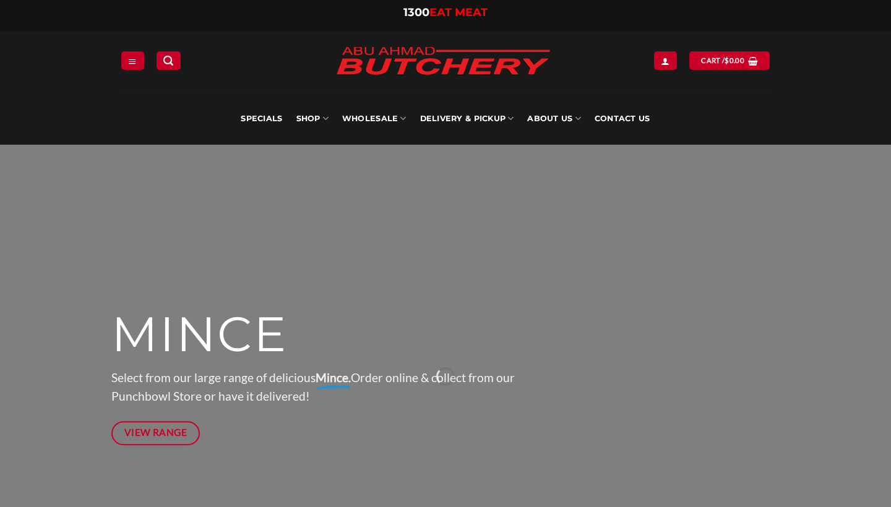  Describe the element at coordinates (443, 62) in the screenshot. I see `img: Abu Ahmad Butchery` at that location.